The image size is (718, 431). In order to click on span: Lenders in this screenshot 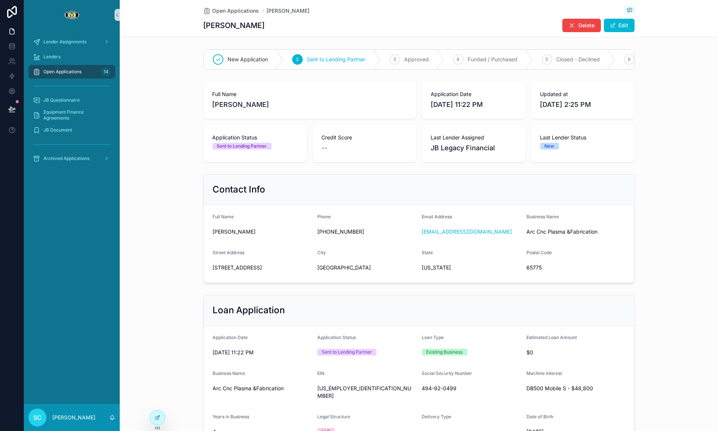, I will do `click(52, 57)`.